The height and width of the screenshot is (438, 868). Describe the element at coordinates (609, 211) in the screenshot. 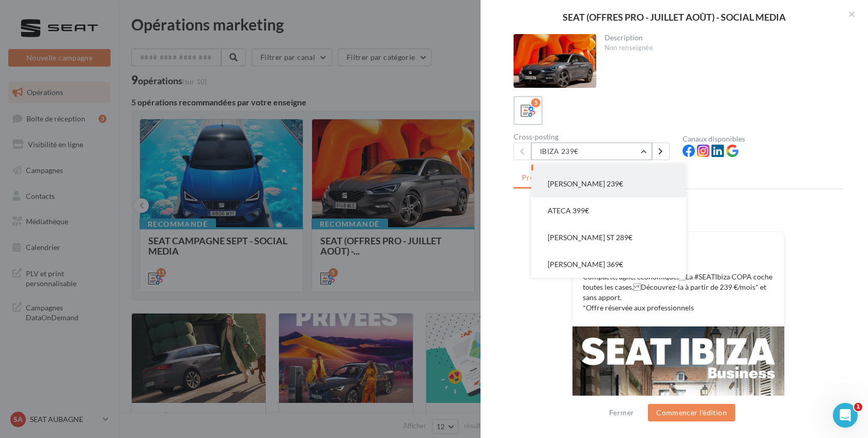

I see `button: ATECA 399€` at that location.